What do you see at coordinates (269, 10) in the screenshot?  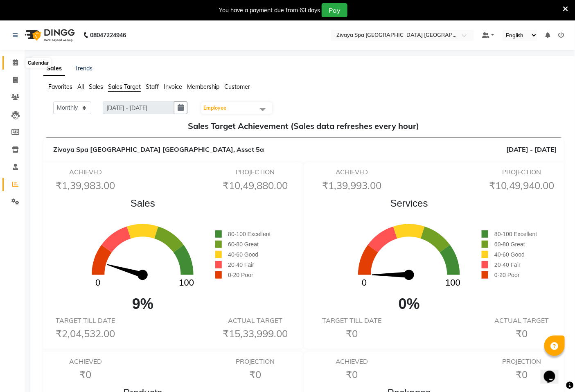 I see `div: You have a payment due from 63 days` at bounding box center [269, 10].